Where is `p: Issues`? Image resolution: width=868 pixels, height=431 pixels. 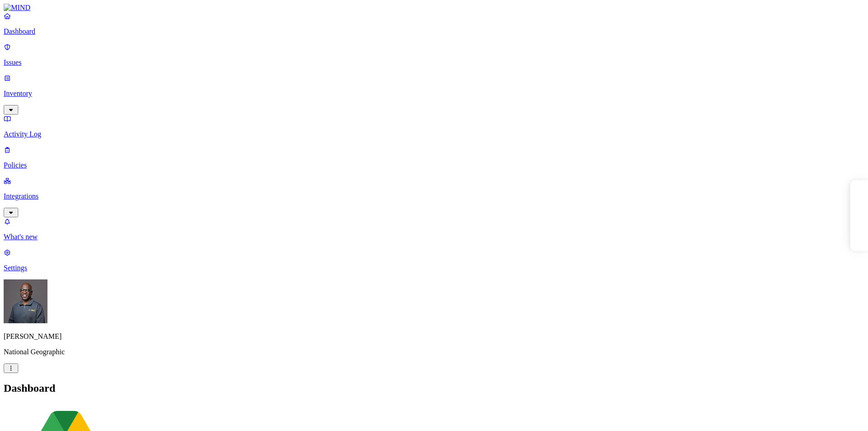
p: Issues is located at coordinates (434, 63).